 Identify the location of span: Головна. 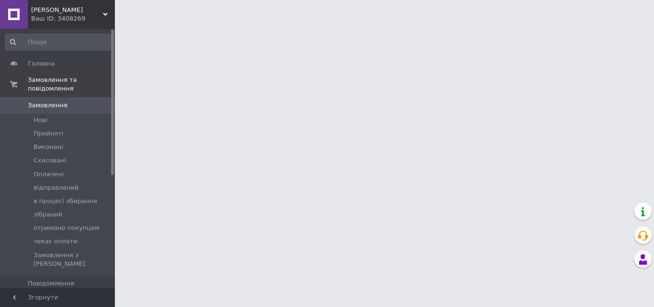
(41, 64).